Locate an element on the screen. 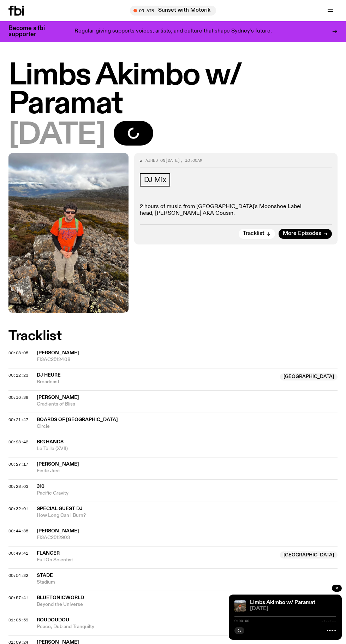 This screenshot has width=346, height=644. span: 00:03:05 is located at coordinates (18, 353).